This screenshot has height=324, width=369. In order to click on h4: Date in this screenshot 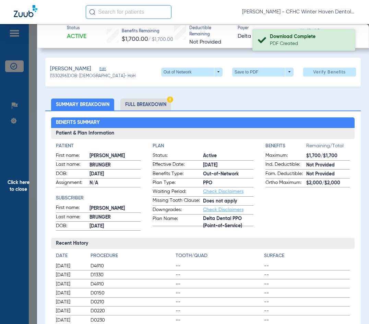, I will do `click(70, 255)`.